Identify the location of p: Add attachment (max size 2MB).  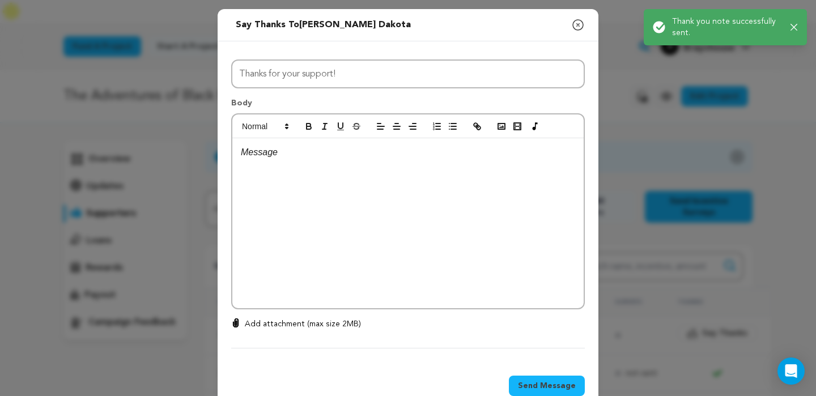
(302, 324).